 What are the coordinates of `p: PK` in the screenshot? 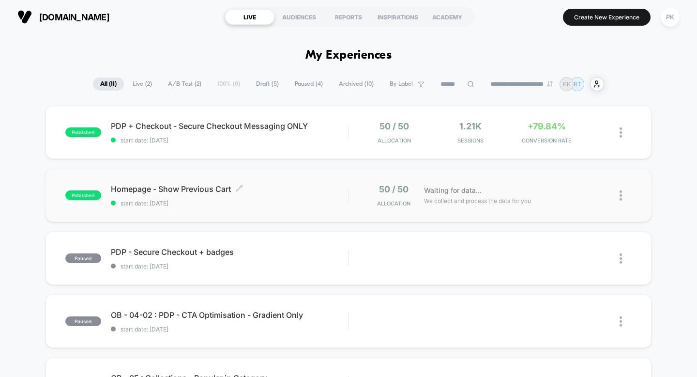 It's located at (567, 84).